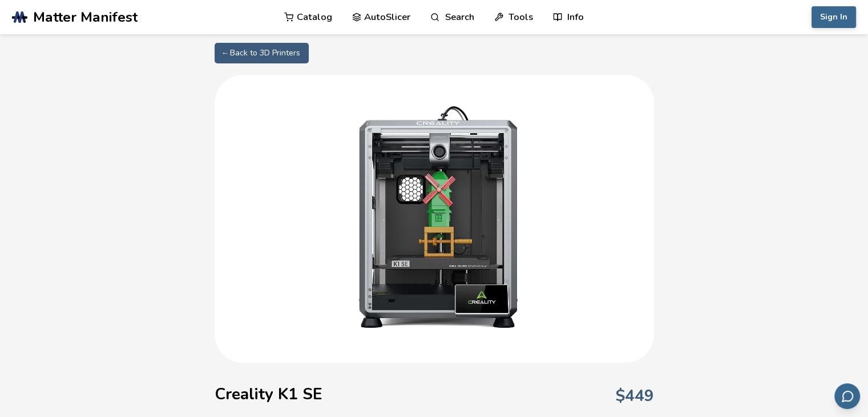  Describe the element at coordinates (847, 396) in the screenshot. I see `button: Send feedback via email` at that location.